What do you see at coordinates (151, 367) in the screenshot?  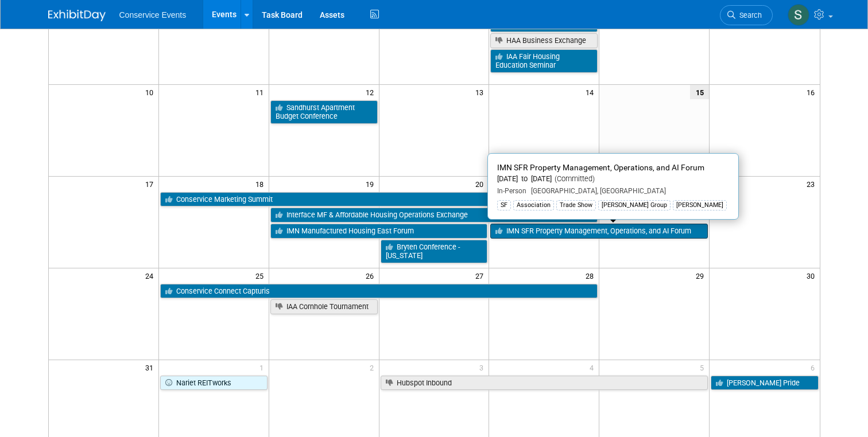 I see `span: 31` at bounding box center [151, 367].